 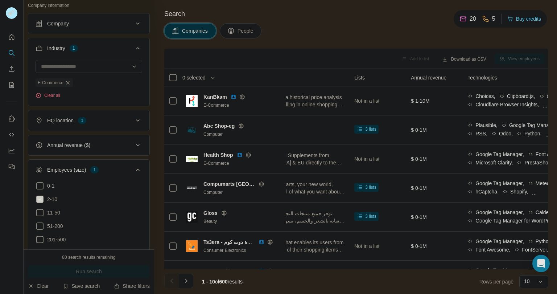 I want to click on span: 0 selected, so click(x=194, y=78).